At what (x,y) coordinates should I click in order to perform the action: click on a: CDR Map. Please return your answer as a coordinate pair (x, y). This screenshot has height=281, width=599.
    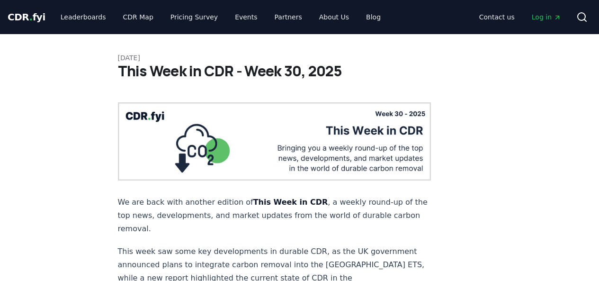
    Looking at the image, I should click on (138, 17).